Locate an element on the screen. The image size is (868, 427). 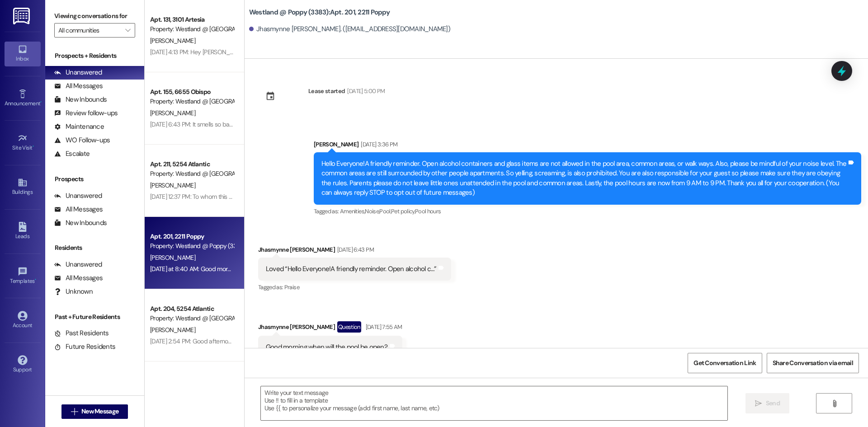
span: Send is located at coordinates (773, 403).